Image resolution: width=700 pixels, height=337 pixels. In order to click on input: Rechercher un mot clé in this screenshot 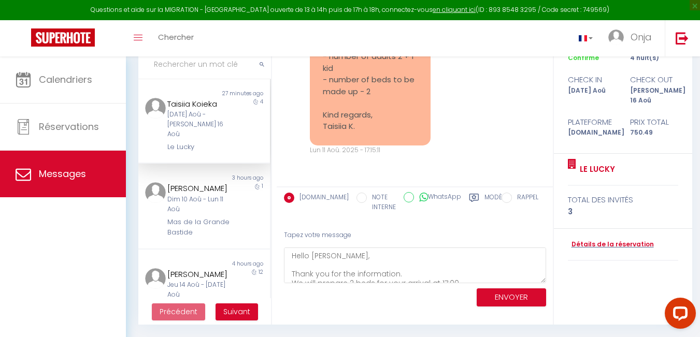, I will do `click(205, 65)`.